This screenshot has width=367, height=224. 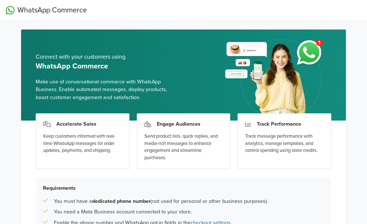 I want to click on img: WhatsApp, so click(x=10, y=10).